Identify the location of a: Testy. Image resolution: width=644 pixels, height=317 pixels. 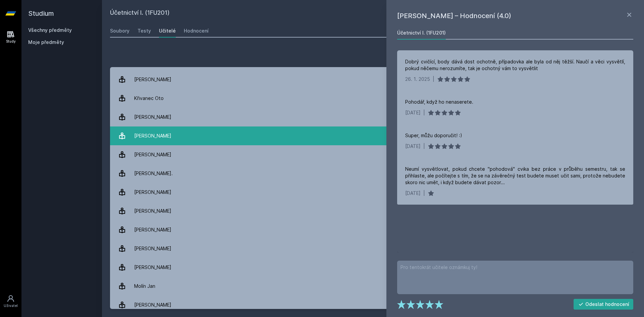
(144, 30).